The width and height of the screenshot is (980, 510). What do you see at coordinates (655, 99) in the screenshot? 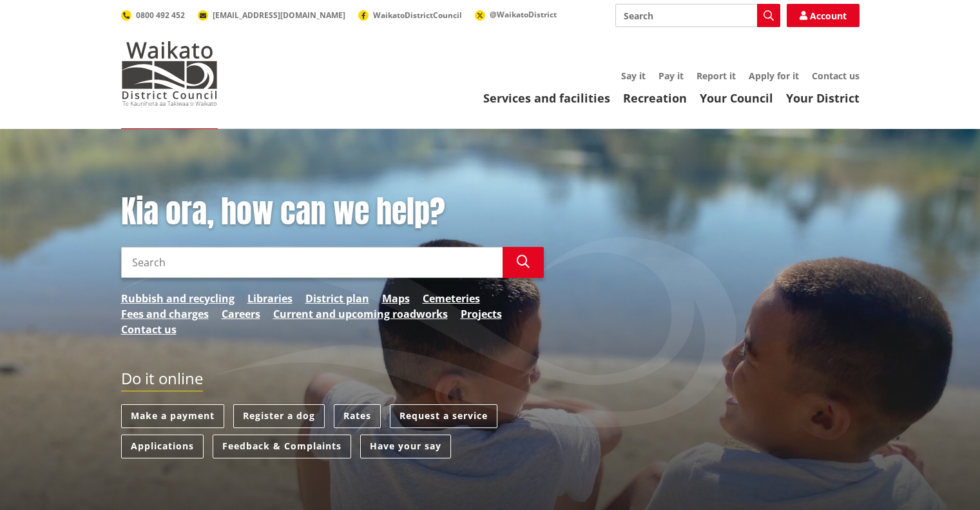
I see `a: Recreation` at bounding box center [655, 99].